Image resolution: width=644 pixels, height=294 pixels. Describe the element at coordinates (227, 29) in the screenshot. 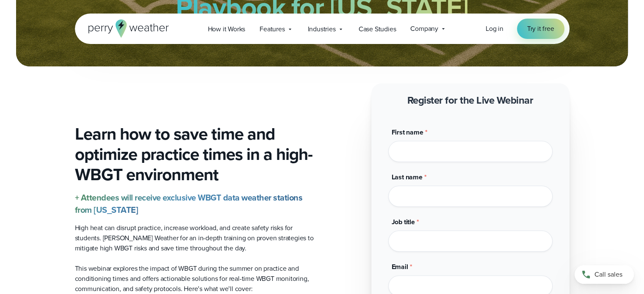

I see `a: How it Works` at that location.